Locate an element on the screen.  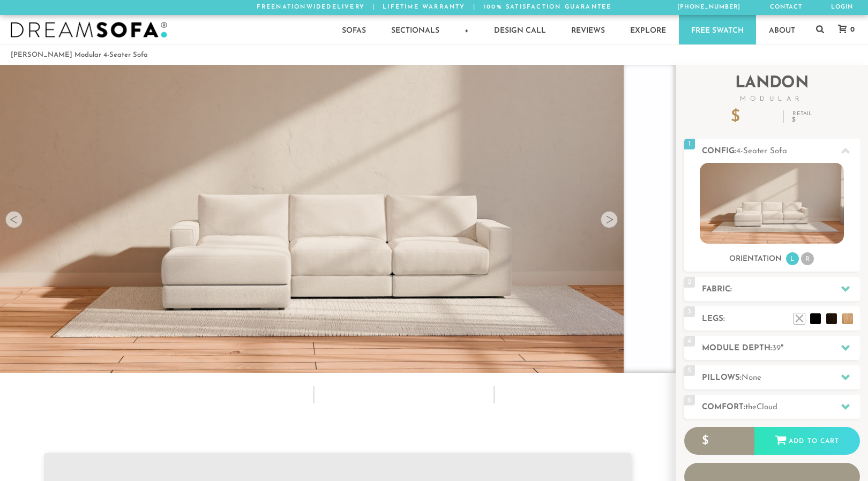
span: 5 is located at coordinates (690, 370).